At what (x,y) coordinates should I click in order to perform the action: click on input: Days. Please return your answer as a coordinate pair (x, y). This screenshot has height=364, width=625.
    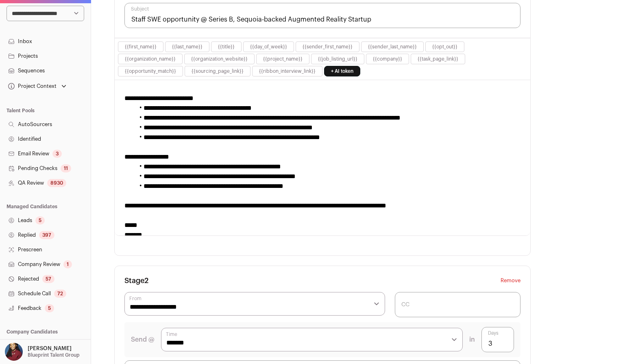
    Looking at the image, I should click on (498, 340).